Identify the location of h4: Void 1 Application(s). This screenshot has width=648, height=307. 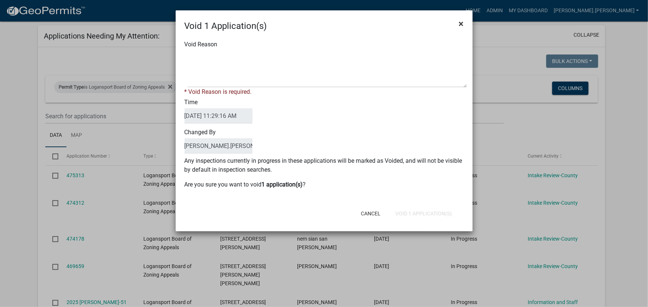
(226, 26).